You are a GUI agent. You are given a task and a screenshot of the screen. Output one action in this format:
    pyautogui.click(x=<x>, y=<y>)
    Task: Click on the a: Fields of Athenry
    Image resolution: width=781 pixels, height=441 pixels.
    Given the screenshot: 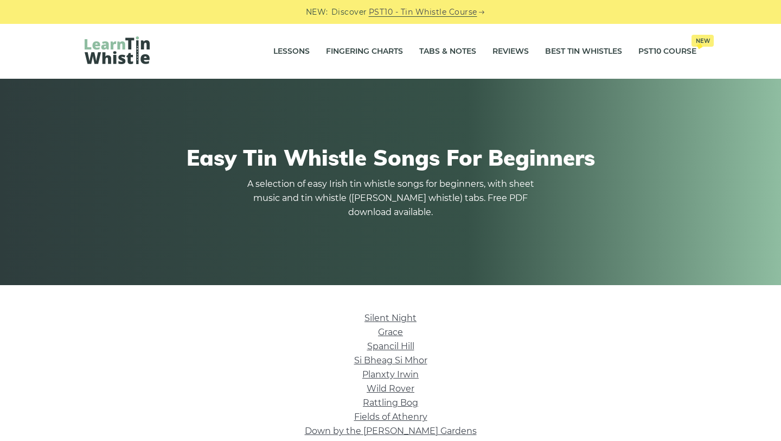 What is the action you would take?
    pyautogui.click(x=391, y=416)
    